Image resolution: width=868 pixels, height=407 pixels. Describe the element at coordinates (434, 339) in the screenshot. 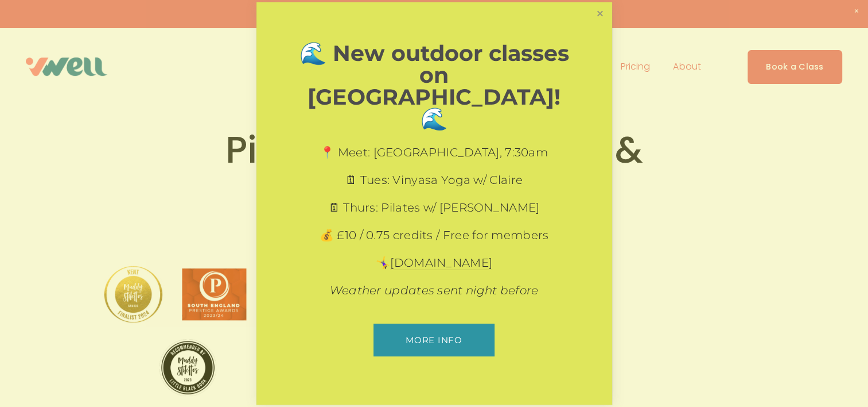

I see `a: More info` at that location.